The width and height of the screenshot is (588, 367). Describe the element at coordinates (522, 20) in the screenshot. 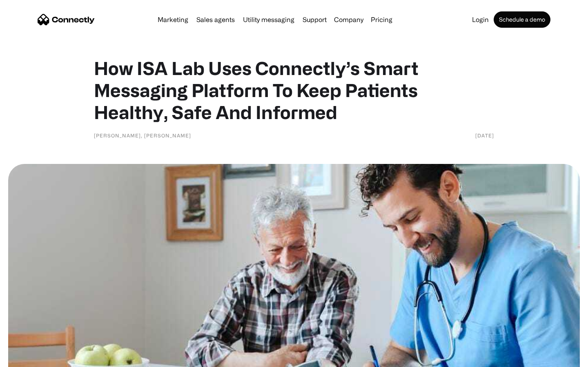

I see `a: Schedule a demo` at that location.